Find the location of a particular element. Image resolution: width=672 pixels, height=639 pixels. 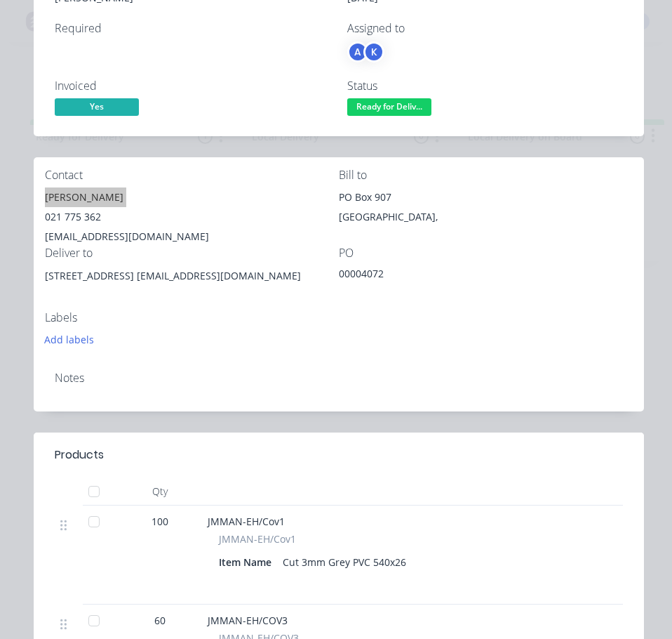

div: Item Name is located at coordinates (248, 562).